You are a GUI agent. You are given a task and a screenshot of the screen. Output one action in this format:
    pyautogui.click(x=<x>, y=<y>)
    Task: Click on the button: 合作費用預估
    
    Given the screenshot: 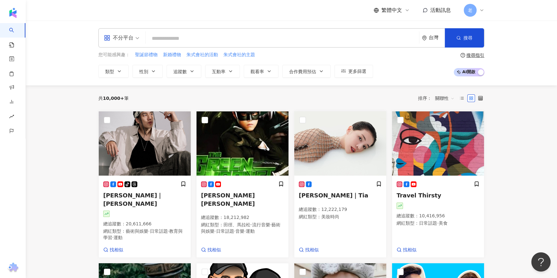 What is the action you would take?
    pyautogui.click(x=306, y=71)
    